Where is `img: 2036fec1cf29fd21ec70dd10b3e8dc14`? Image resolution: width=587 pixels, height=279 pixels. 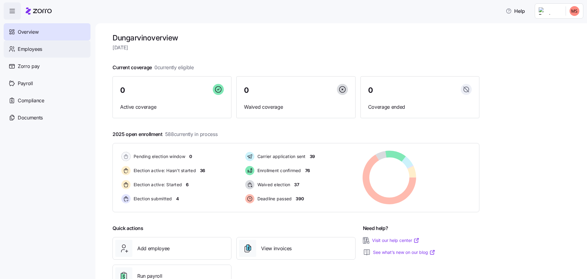 img: 2036fec1cf29fd21ec70dd10b3e8dc14 is located at coordinates (574, 11).